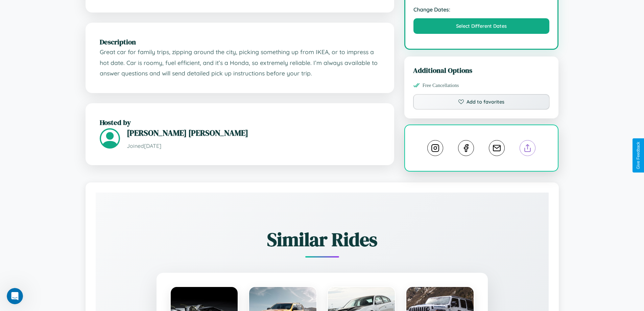 The image size is (644, 311). Describe the element at coordinates (481, 26) in the screenshot. I see `button: Select Different Dates` at that location.